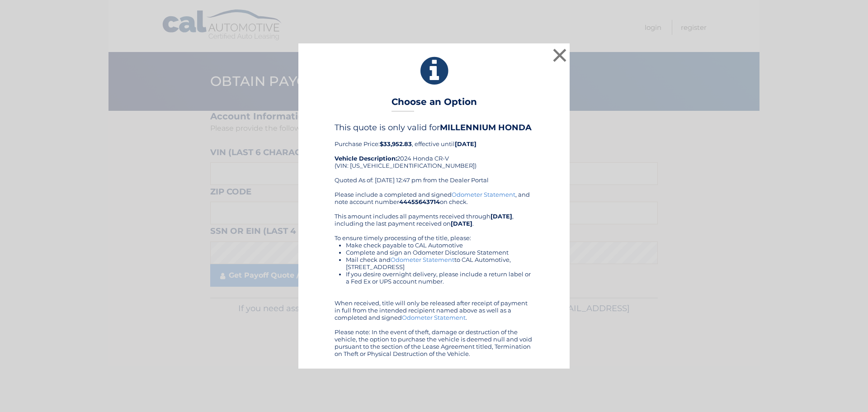  Describe the element at coordinates (396, 144) in the screenshot. I see `b: $33,952.83` at that location.